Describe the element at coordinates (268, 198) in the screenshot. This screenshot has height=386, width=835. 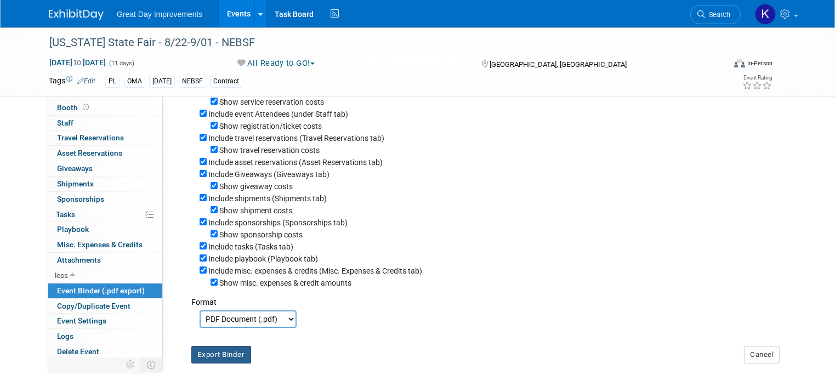
I see `label: Include shipments (Shipments tab)` at that location.